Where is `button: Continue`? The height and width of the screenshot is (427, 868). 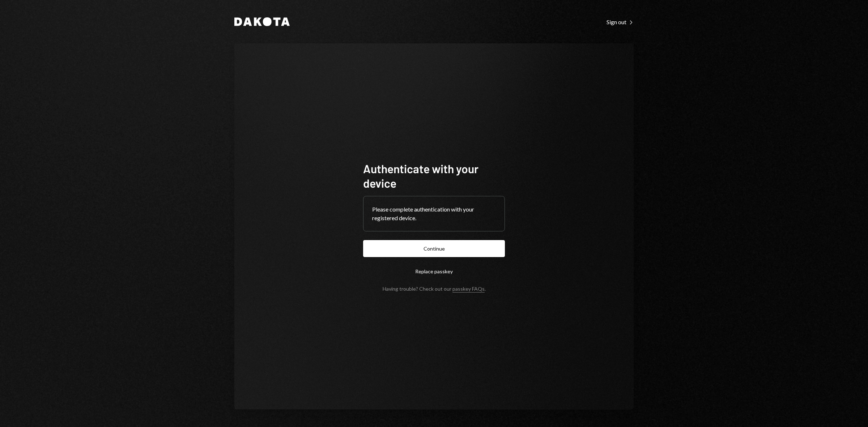
button: Continue is located at coordinates (434, 249).